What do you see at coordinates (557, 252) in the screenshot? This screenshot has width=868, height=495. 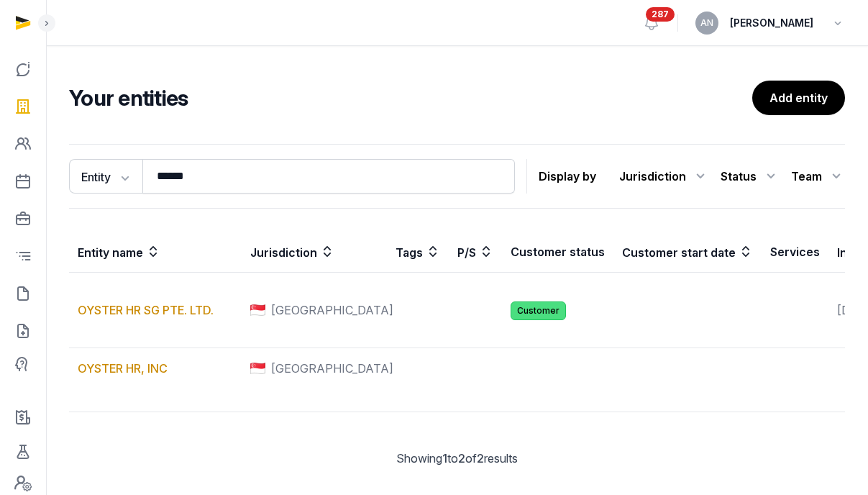 I see `th: Customer status` at bounding box center [557, 252].